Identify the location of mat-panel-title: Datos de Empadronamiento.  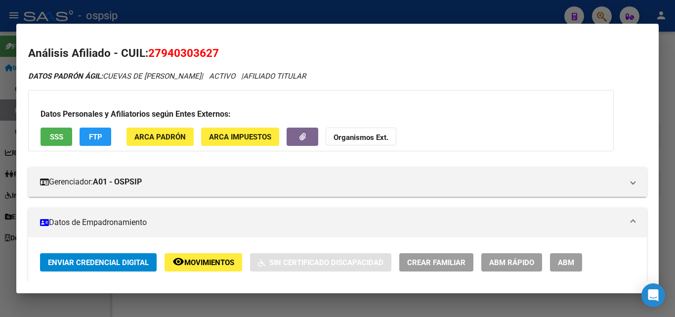
(332, 222).